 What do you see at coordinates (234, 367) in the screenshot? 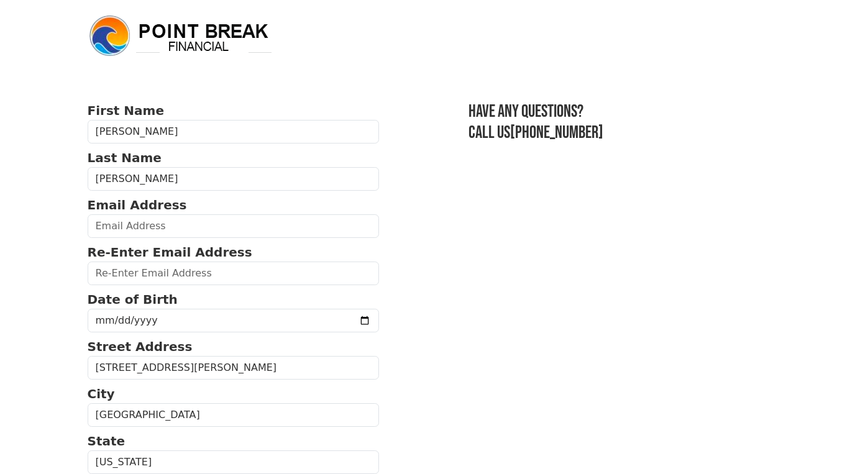
I see `input: Street Address` at bounding box center [234, 367].